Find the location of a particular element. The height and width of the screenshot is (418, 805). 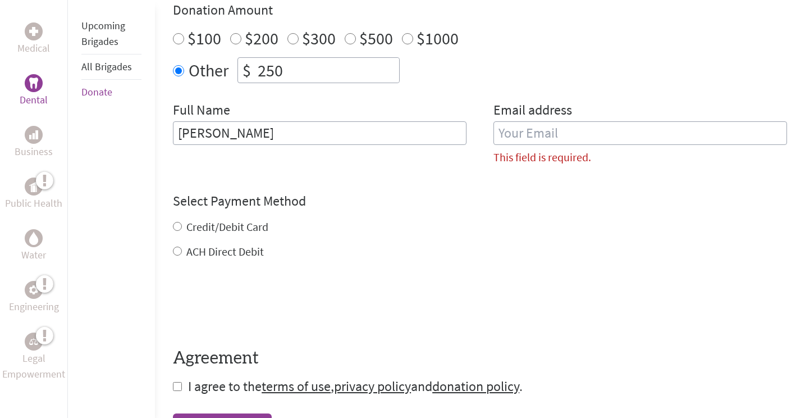

input: Enter Full Name is located at coordinates (320, 133).